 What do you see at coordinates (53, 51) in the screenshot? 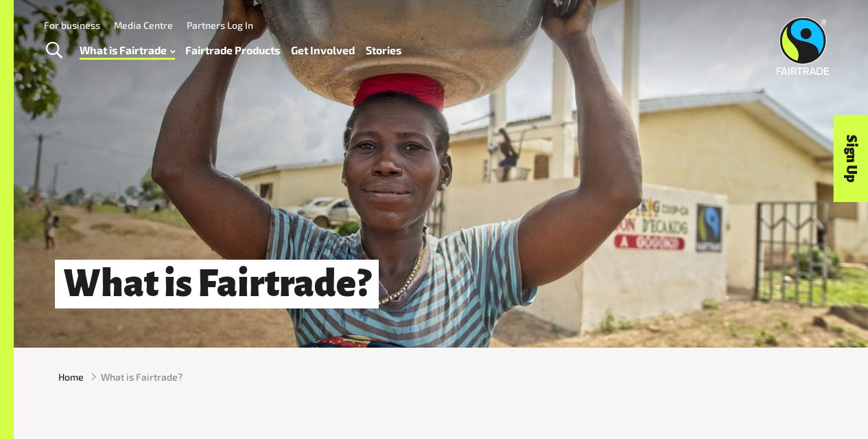
I see `a: Toggle Search` at bounding box center [53, 51].